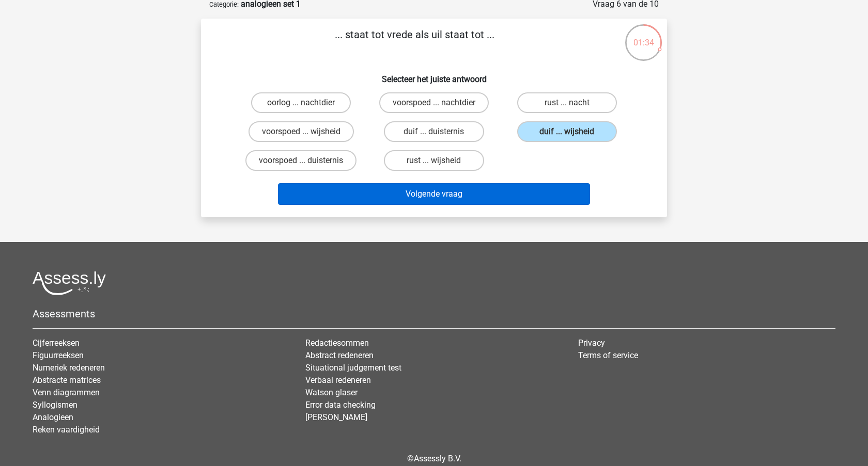  Describe the element at coordinates (340, 355) in the screenshot. I see `a: Abstract redeneren` at that location.